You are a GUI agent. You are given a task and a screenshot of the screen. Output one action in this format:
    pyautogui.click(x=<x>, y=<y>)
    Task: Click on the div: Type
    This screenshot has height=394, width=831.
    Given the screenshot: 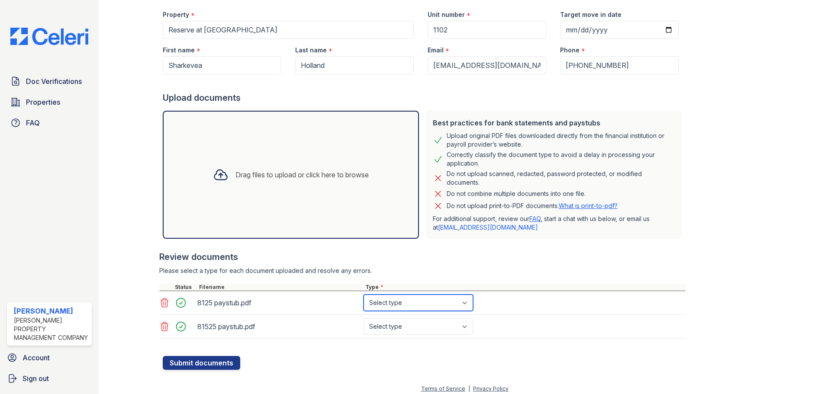 What is the action you would take?
    pyautogui.click(x=524, y=287)
    